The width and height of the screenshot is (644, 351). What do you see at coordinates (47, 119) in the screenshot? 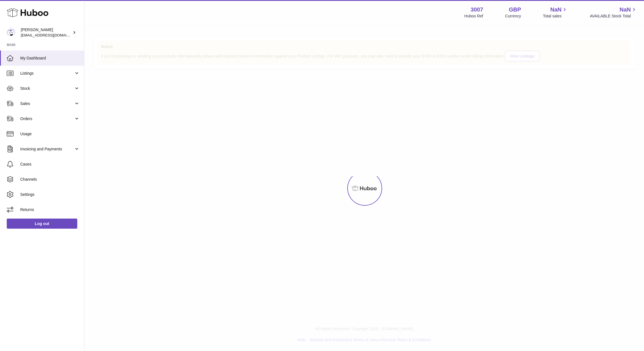
I see `span: Orders` at bounding box center [47, 119].